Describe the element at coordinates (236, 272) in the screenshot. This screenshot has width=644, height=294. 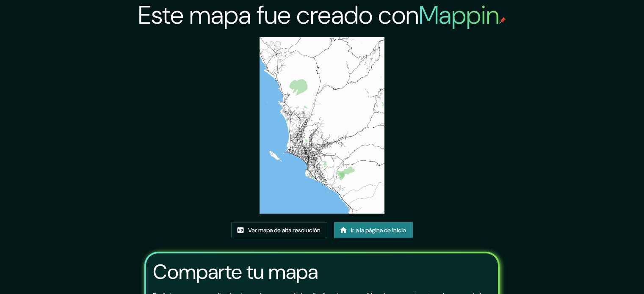
I see `font: Comparte tu mapa` at that location.